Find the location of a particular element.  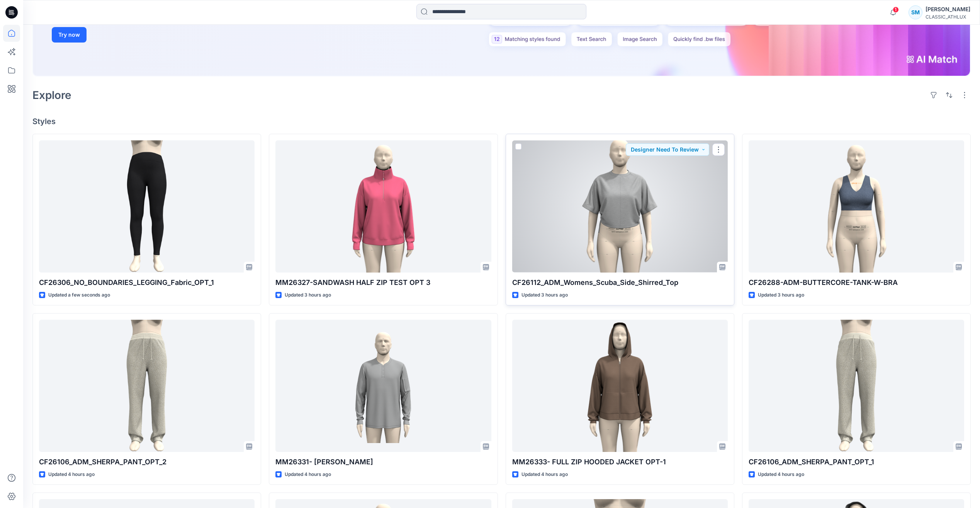

div: SM is located at coordinates (915, 12).